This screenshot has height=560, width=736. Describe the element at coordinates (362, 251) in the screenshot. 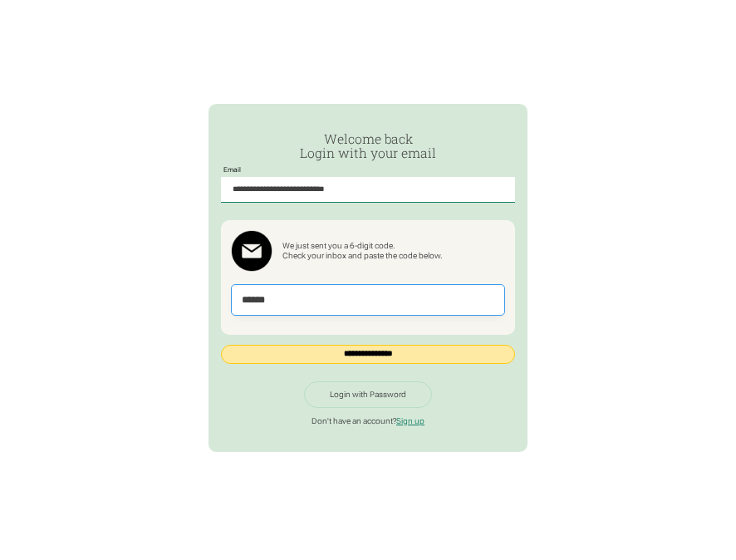

I see `div: We just sent you a 6-digit code. Check your inbox and paste the code below.` at that location.